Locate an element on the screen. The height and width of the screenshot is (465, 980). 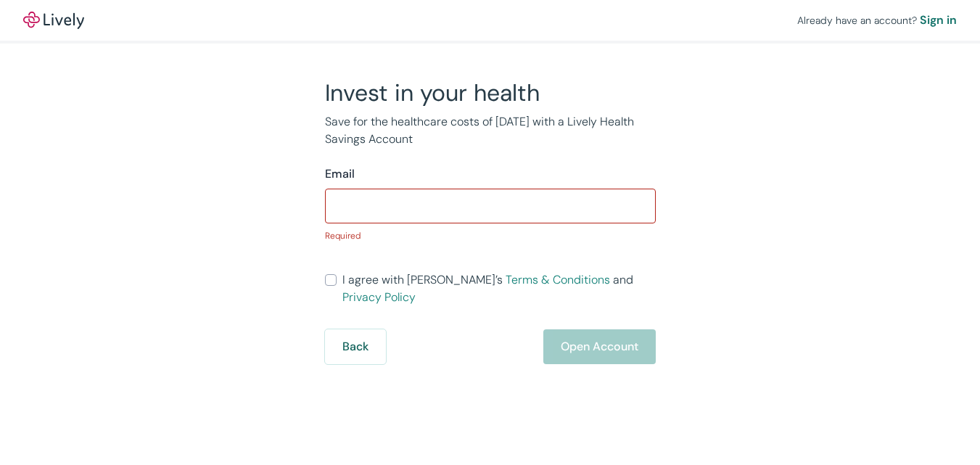
div: Already have an account? is located at coordinates (877, 20).